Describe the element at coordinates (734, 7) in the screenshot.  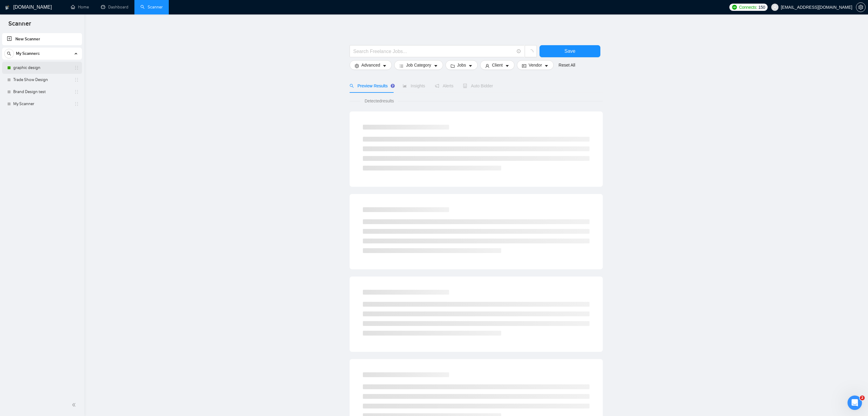
I see `img: upwork-logo.png` at that location.